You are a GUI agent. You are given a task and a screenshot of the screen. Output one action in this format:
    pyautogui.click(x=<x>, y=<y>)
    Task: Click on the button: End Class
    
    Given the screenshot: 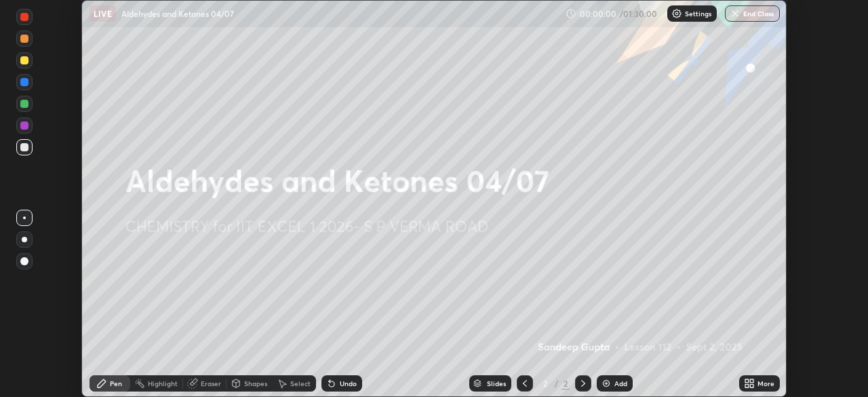 What is the action you would take?
    pyautogui.click(x=752, y=14)
    